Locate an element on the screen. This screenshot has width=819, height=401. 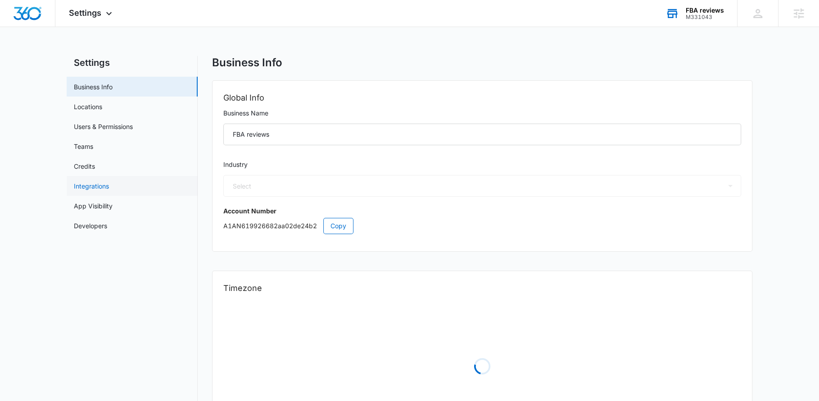
a: Developers is located at coordinates (91, 225).